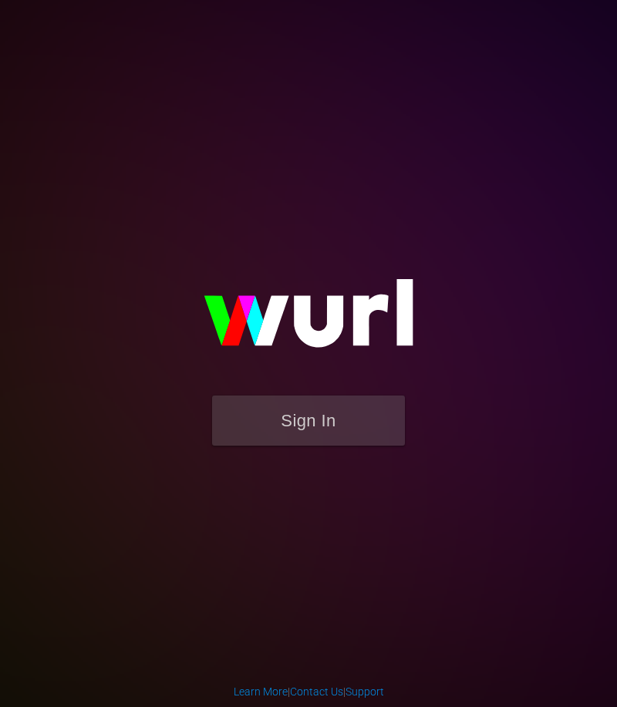 Image resolution: width=617 pixels, height=707 pixels. I want to click on button: Sign In, so click(308, 420).